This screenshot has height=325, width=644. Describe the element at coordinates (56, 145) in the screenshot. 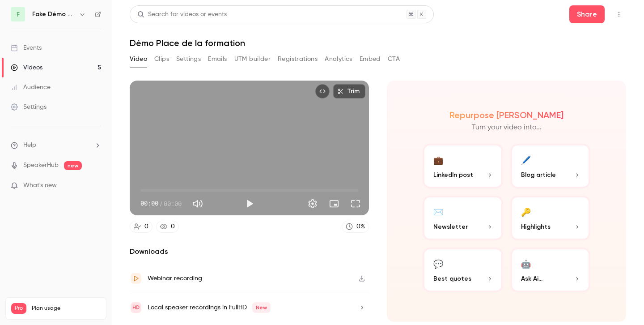

I see `li: help-dropdown-opener` at that location.